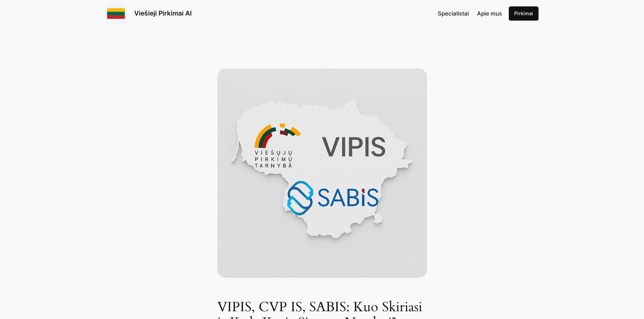  Describe the element at coordinates (489, 14) in the screenshot. I see `span: Apie mus` at that location.